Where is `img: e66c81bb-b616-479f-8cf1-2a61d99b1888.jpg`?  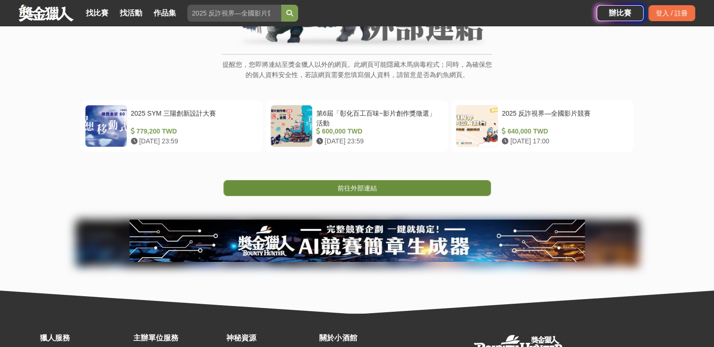
img: e66c81bb-b616-479f-8cf1-2a61d99b1888.jpg is located at coordinates (357, 240).